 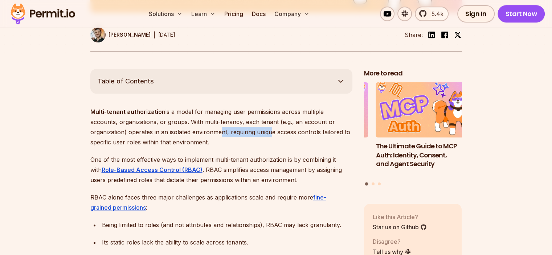 I want to click on p: Disagree?, so click(x=392, y=242).